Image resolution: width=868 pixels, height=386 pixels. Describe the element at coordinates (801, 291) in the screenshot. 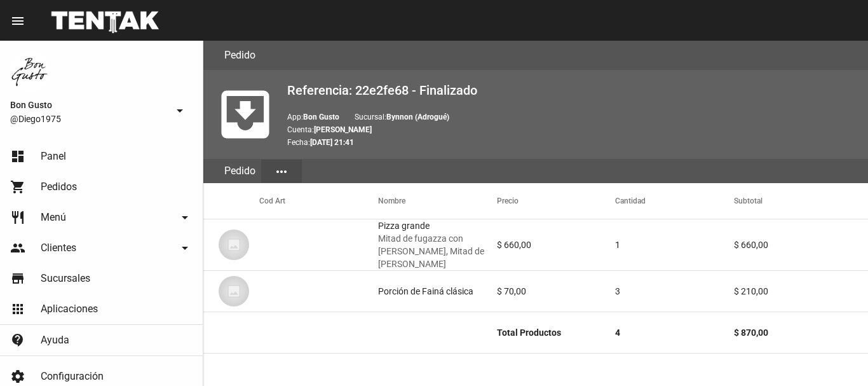

I see `mat-cell: $ 210,00` at that location.